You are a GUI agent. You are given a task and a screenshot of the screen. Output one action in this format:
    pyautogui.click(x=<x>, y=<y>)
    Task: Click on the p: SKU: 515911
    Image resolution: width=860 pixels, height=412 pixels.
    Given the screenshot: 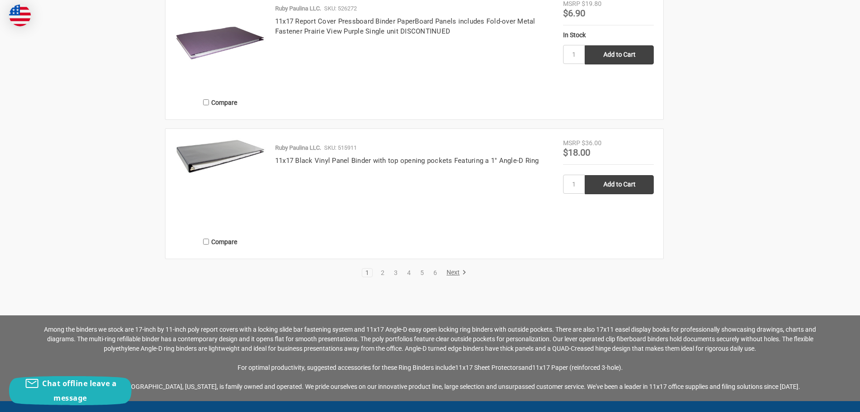 What is the action you would take?
    pyautogui.click(x=340, y=148)
    